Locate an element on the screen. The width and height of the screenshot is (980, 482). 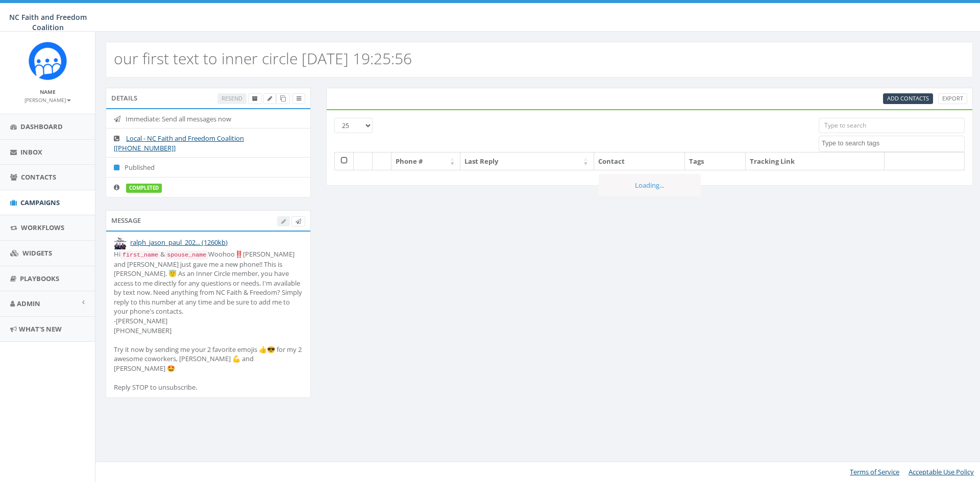
span: Playbooks is located at coordinates (39, 279).